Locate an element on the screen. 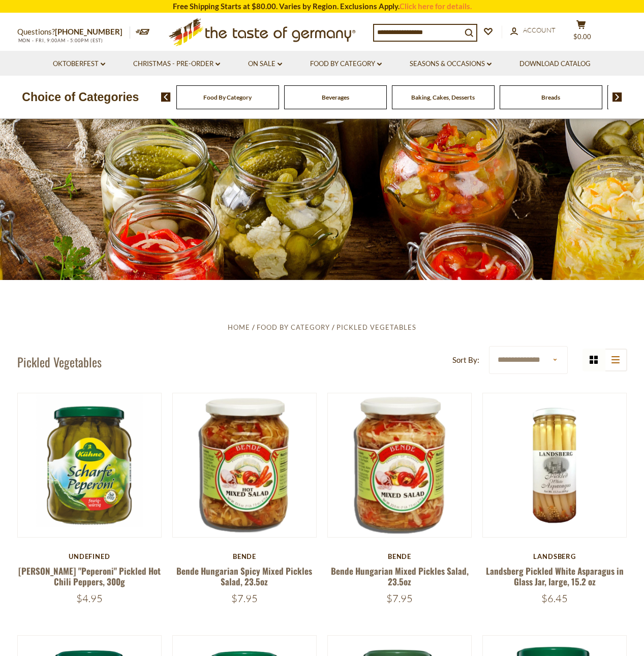 The width and height of the screenshot is (644, 656). span: MON - FRI, 9:00AM - 5:00PM (EST) is located at coordinates (60, 40).